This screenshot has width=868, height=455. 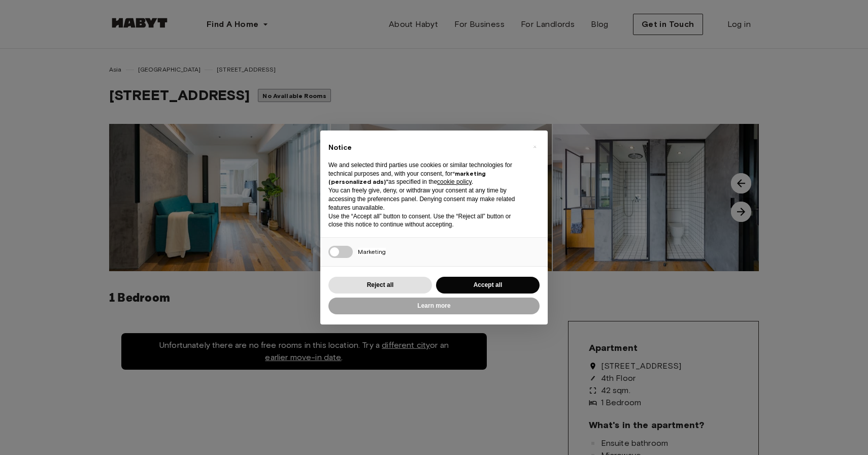 I want to click on button: Reject all, so click(x=380, y=285).